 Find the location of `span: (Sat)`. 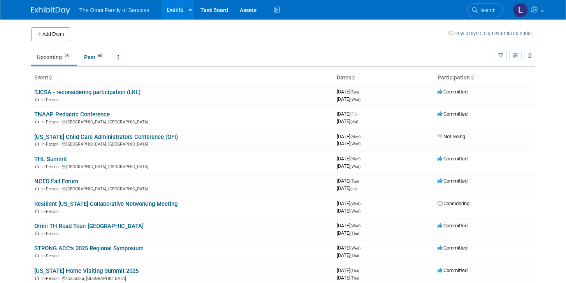

span: (Sat) is located at coordinates (354, 121).